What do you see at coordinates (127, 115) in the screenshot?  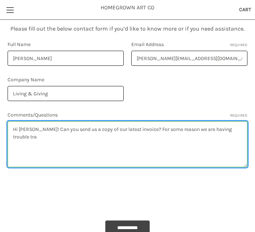 I see `label: Comments/Questions` at bounding box center [127, 115].